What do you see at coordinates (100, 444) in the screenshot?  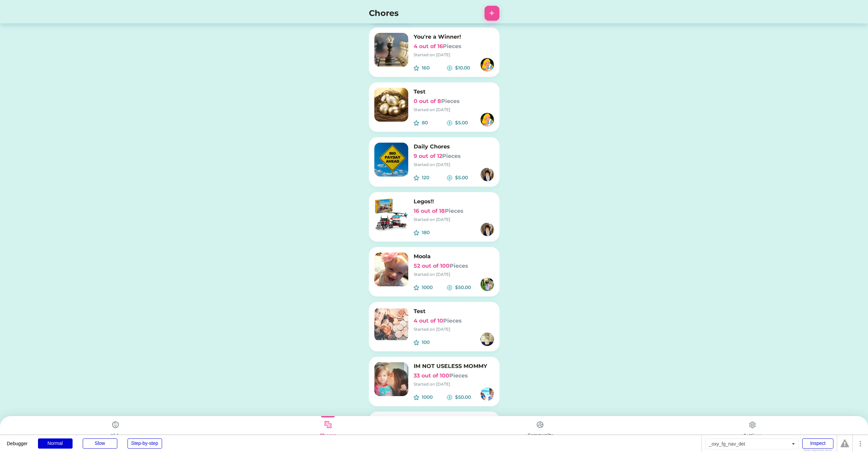 I see `div: Slow` at bounding box center [100, 444].